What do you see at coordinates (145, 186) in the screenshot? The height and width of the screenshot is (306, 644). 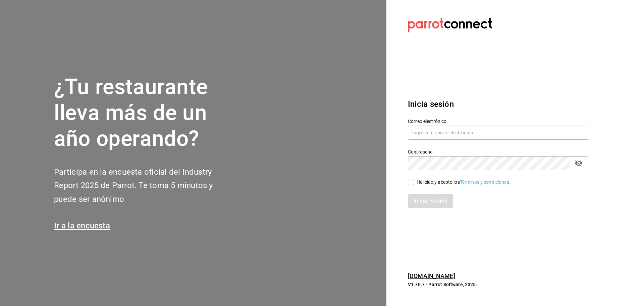 I see `h2: Participa en la encuesta oficial del Industry Report 2025 de Parrot. Te toma 5 minutos y puede se...` at bounding box center [145, 186].